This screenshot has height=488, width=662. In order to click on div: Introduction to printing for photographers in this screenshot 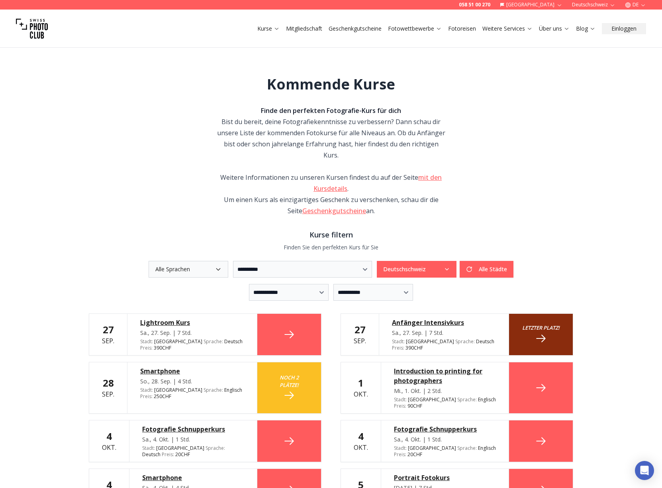, I will do `click(445, 376)`.